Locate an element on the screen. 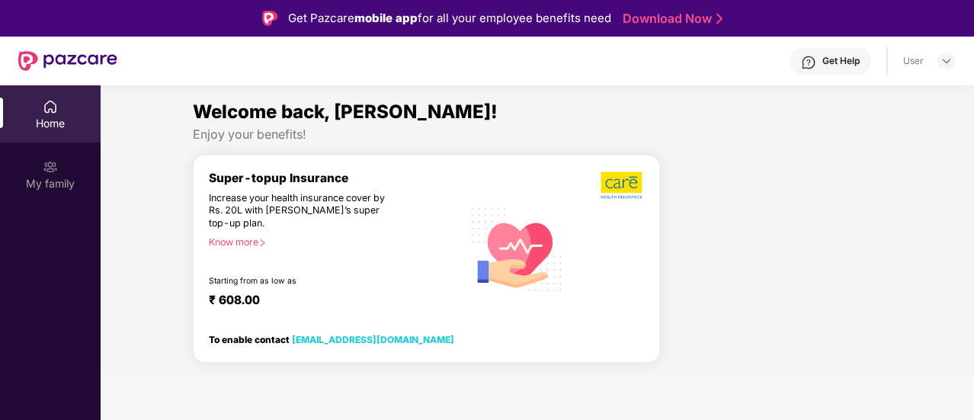 This screenshot has width=974, height=420. div: Know more is located at coordinates (331, 241).